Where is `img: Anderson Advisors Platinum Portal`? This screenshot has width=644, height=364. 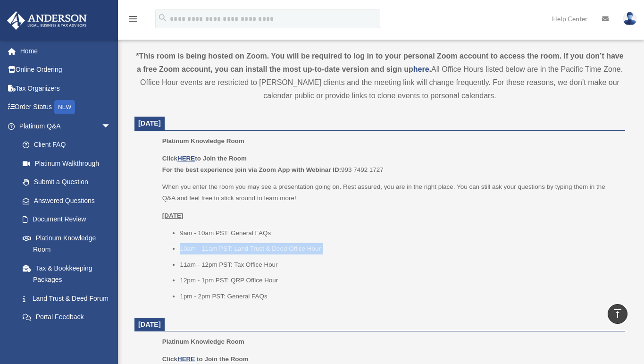 img: Anderson Advisors Platinum Portal is located at coordinates (47, 20).